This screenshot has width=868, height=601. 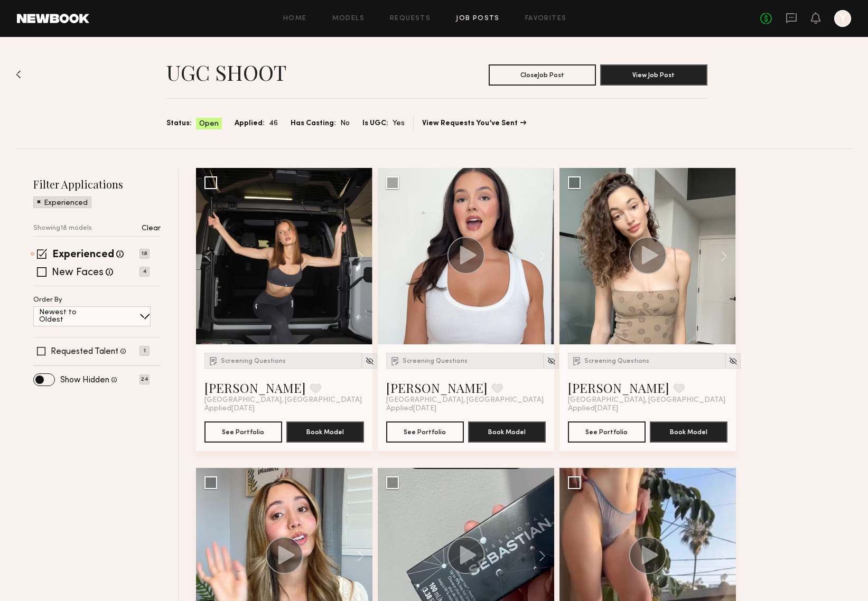 I want to click on a: Y, so click(x=842, y=18).